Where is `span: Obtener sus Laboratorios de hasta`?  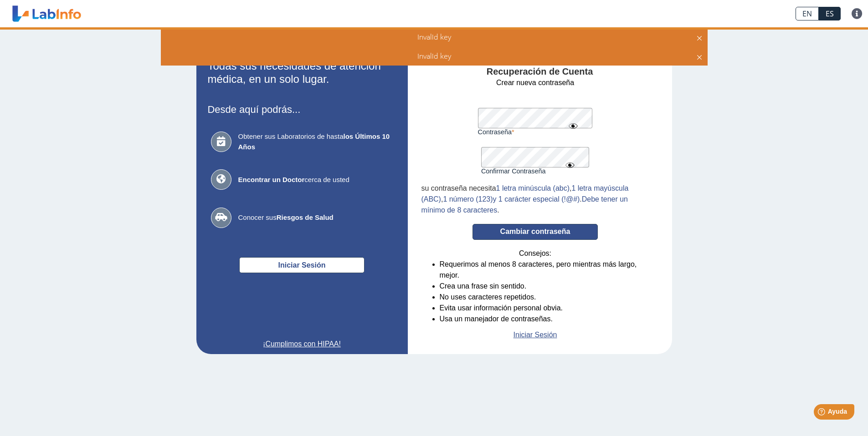 span: Obtener sus Laboratorios de hasta is located at coordinates (315, 142).